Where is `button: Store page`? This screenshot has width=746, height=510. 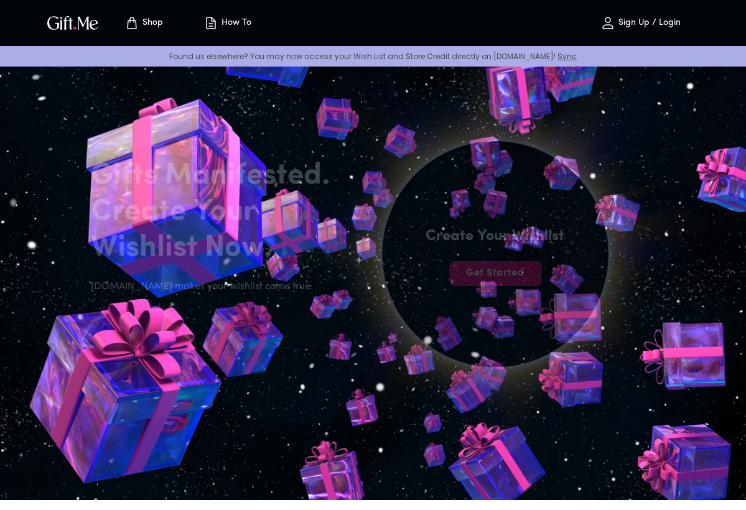 button: Store page is located at coordinates (144, 23).